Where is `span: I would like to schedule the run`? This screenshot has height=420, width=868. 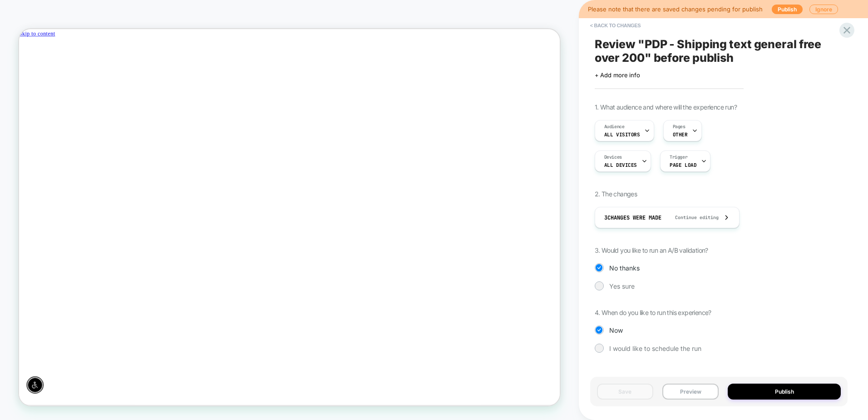 span: I would like to schedule the run is located at coordinates (655, 348).